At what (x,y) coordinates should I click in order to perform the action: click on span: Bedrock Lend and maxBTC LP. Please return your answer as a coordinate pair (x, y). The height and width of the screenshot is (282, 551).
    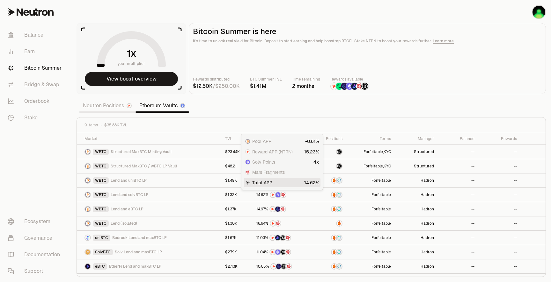
    Looking at the image, I should click on (139, 238).